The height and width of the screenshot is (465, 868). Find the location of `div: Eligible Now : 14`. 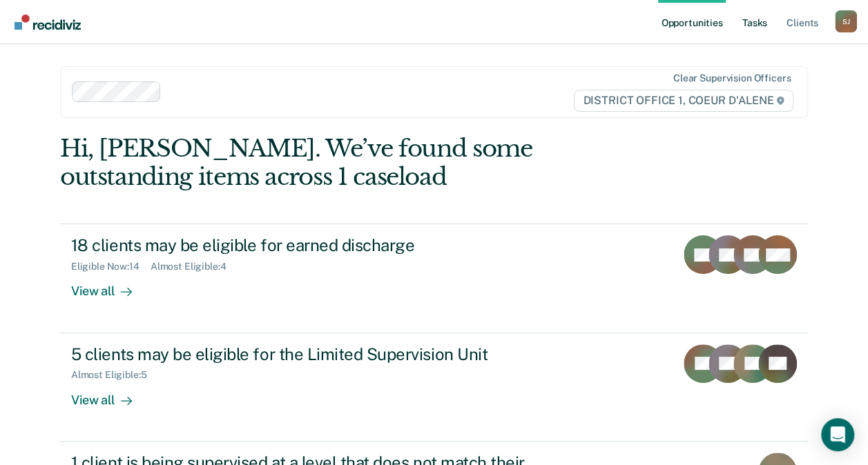

div: Eligible Now : 14 is located at coordinates (110, 266).